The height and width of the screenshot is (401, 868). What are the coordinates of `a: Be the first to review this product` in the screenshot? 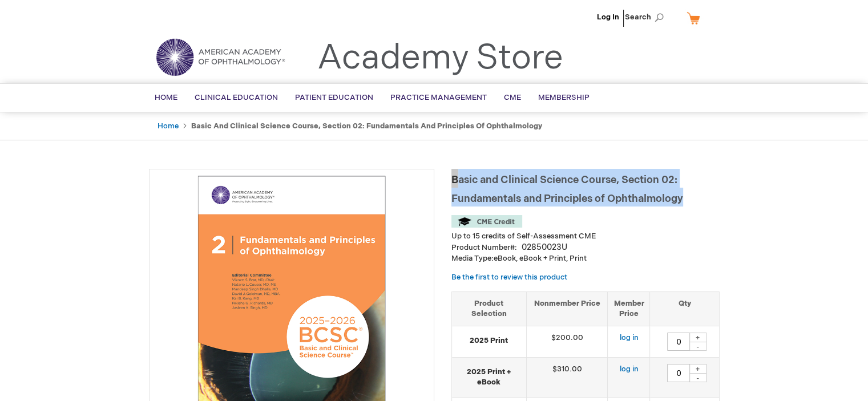 It's located at (509, 277).